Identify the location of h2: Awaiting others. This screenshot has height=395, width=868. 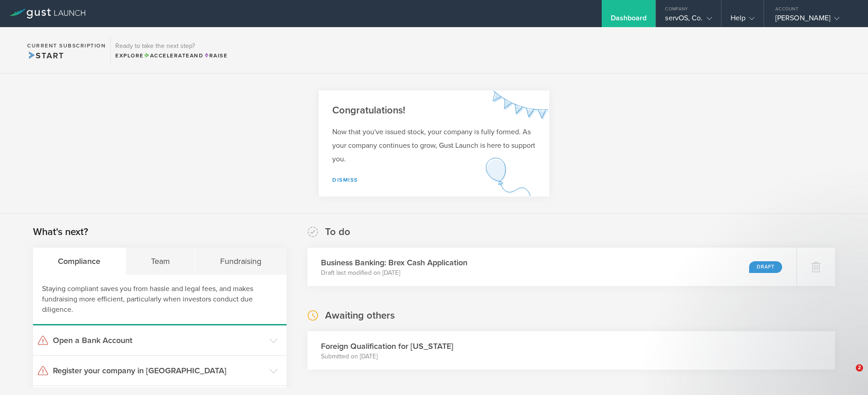
(360, 316).